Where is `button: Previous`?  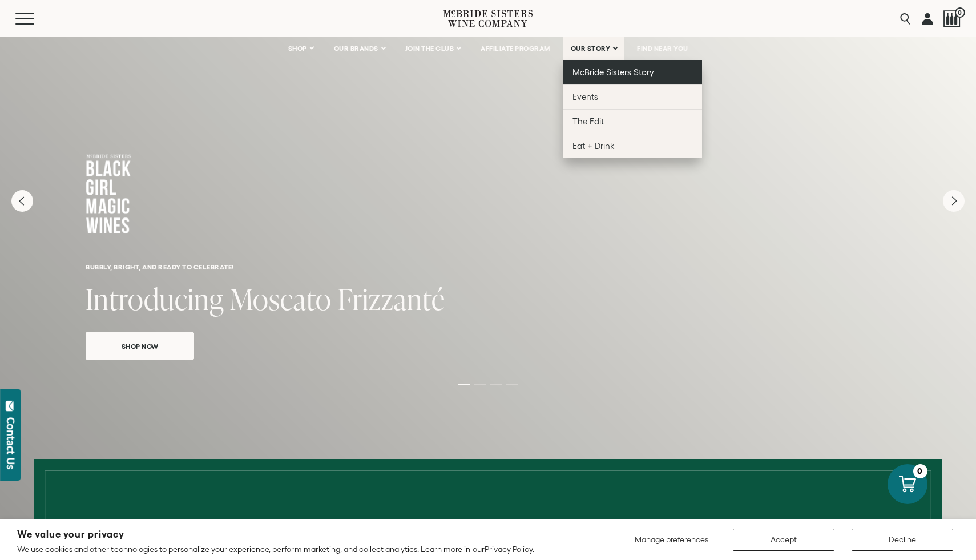 button: Previous is located at coordinates (22, 201).